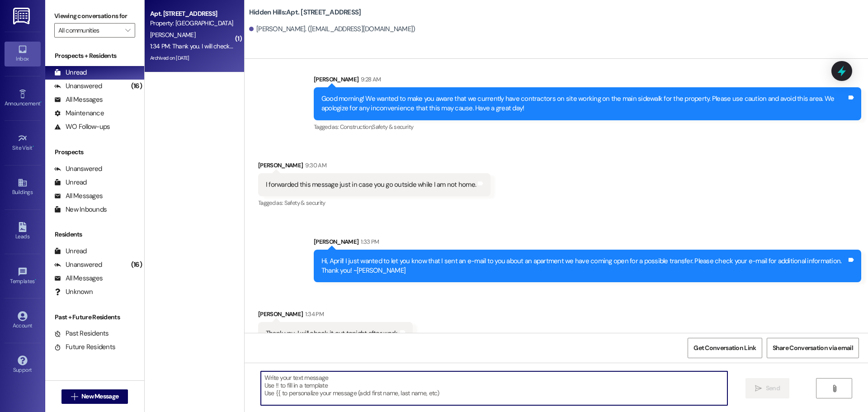  I want to click on img: ResiDesk Logo, so click(22, 16).